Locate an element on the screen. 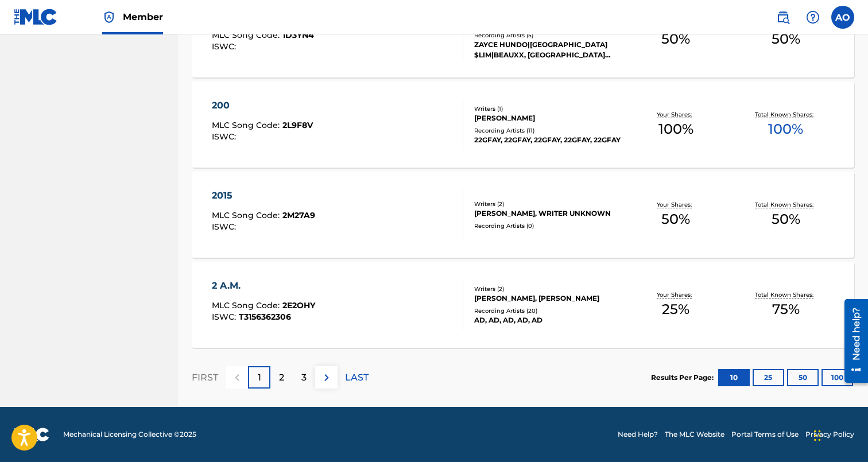 This screenshot has width=868, height=462. div: 2 A.M. is located at coordinates (263, 286).